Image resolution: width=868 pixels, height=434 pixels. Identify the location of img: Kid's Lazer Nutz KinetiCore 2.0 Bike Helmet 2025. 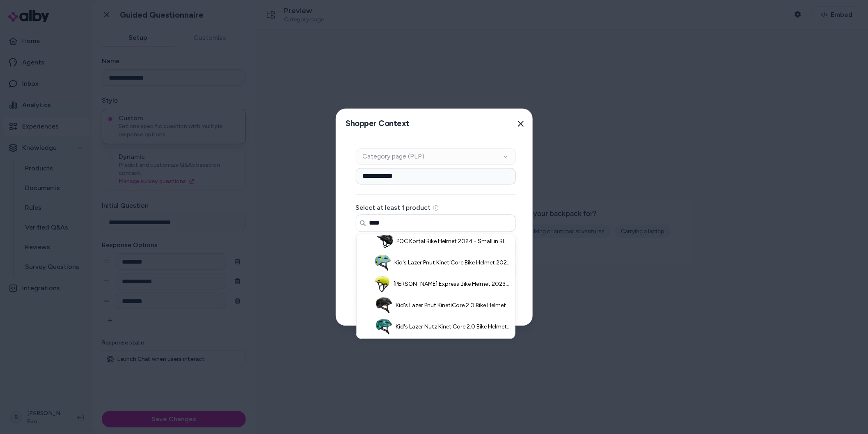
(384, 326).